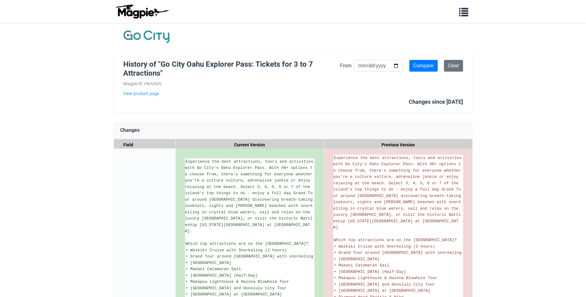  Describe the element at coordinates (424, 66) in the screenshot. I see `input: Compare` at that location.